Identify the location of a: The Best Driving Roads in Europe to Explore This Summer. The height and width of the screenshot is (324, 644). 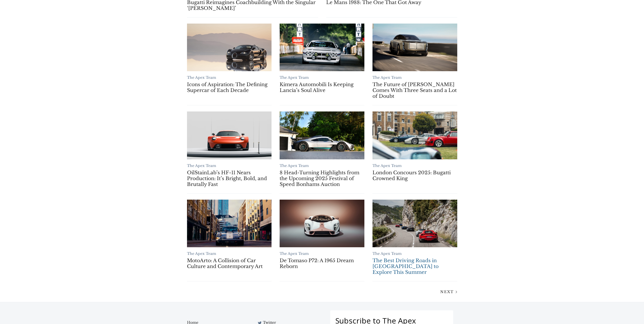
(415, 224).